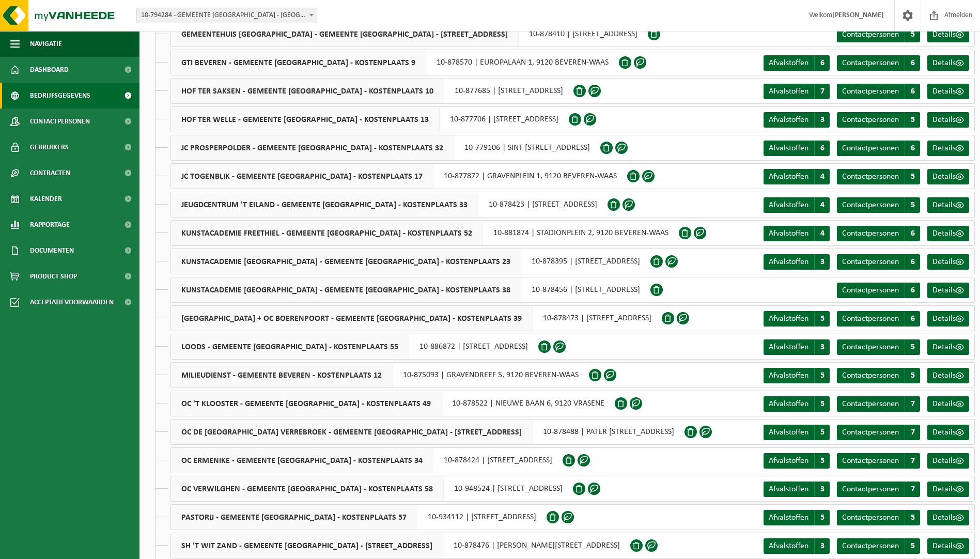 The image size is (980, 559). I want to click on a: Afvalstoffen 7, so click(797, 92).